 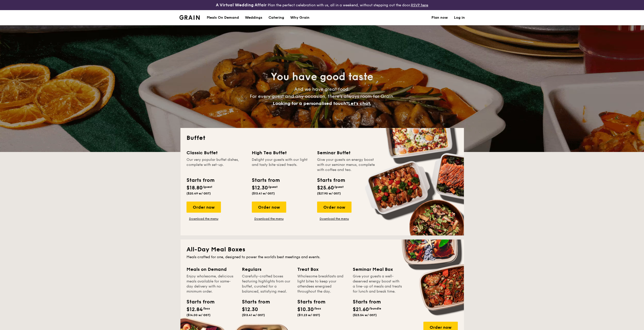 What do you see at coordinates (241, 5) in the screenshot?
I see `h4: A Virtual Wedding Affair` at bounding box center [241, 5].